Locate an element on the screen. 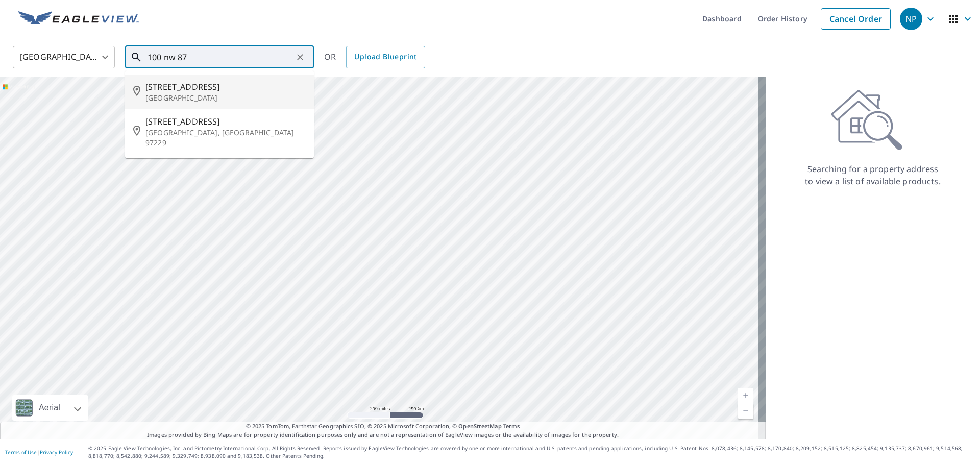  a: Current Level 5, Zoom Out is located at coordinates (746, 411).